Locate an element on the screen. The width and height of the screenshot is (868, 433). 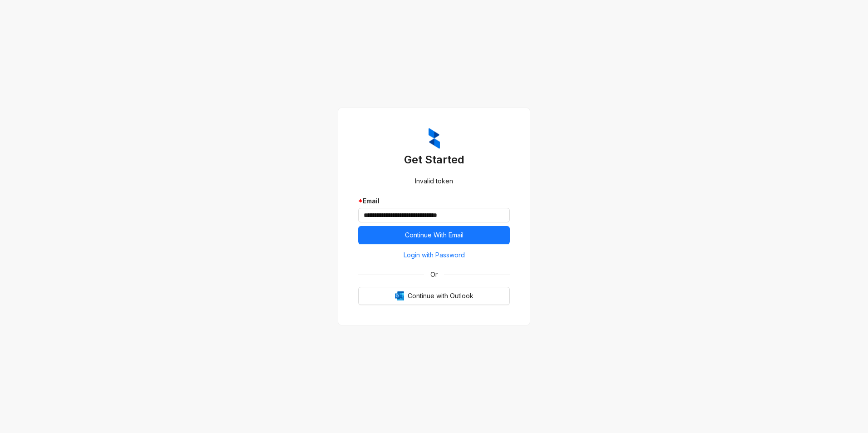
span: Continue With Email is located at coordinates (434, 236).